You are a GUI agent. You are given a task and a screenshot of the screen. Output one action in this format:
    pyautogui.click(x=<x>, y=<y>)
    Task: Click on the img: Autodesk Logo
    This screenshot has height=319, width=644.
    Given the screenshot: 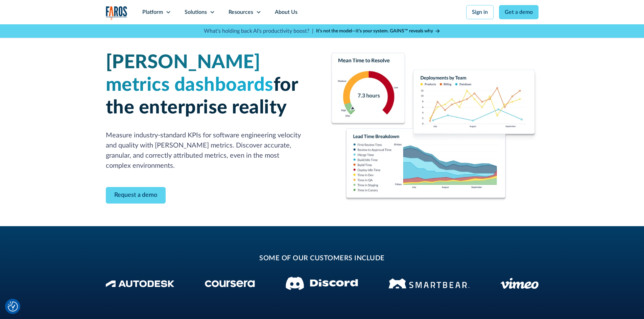 What is the action you would take?
    pyautogui.click(x=140, y=284)
    